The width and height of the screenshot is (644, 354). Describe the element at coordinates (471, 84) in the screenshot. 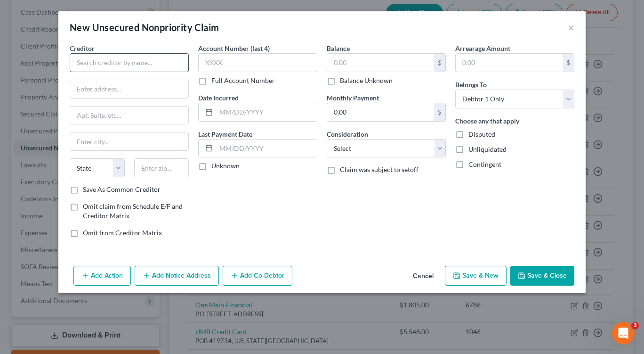

I see `span: Belongs To` at that location.